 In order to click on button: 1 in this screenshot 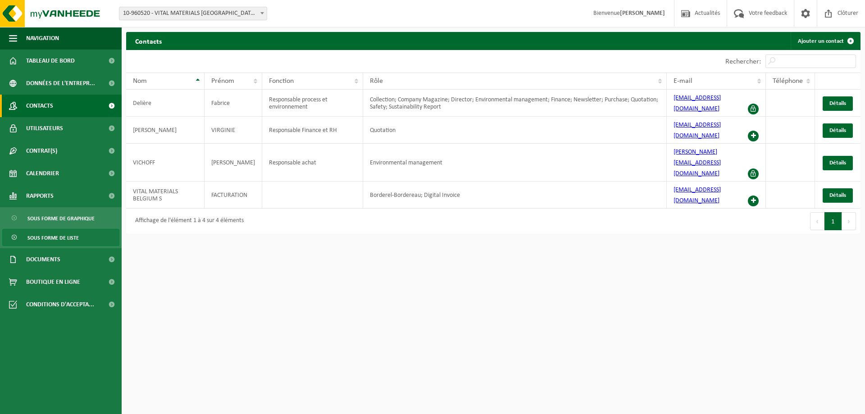, I will do `click(833, 221)`.